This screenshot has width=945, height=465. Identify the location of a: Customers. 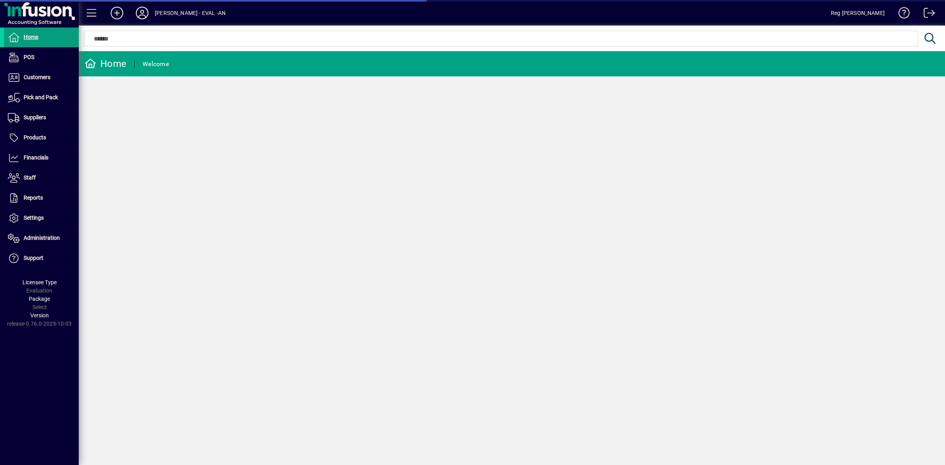
(41, 78).